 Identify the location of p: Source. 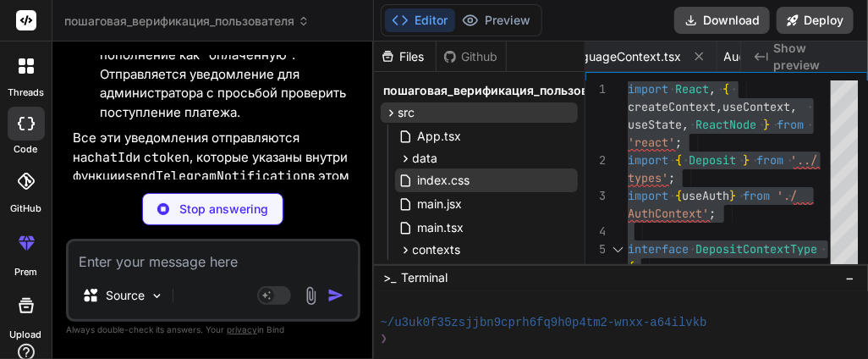
(125, 296).